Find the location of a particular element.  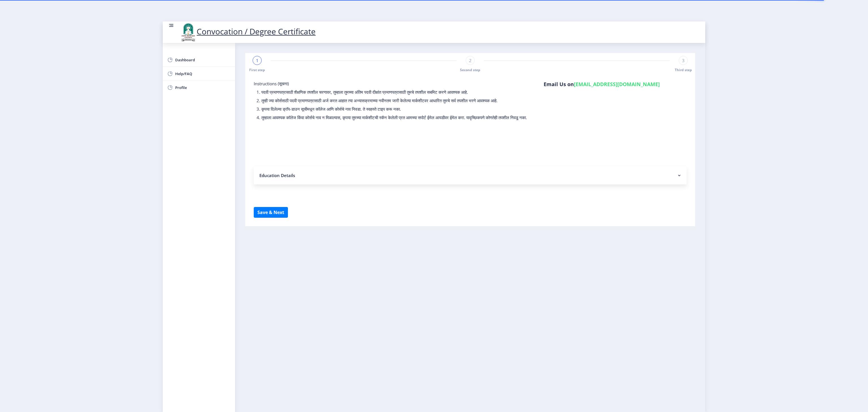

span: 1 is located at coordinates (257, 60).